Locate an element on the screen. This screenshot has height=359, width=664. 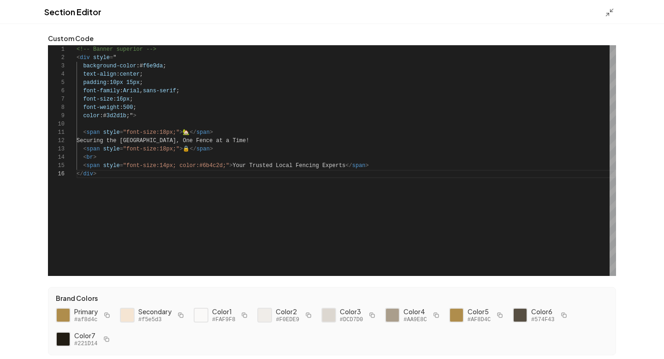
span: #574F43 is located at coordinates (543, 320).